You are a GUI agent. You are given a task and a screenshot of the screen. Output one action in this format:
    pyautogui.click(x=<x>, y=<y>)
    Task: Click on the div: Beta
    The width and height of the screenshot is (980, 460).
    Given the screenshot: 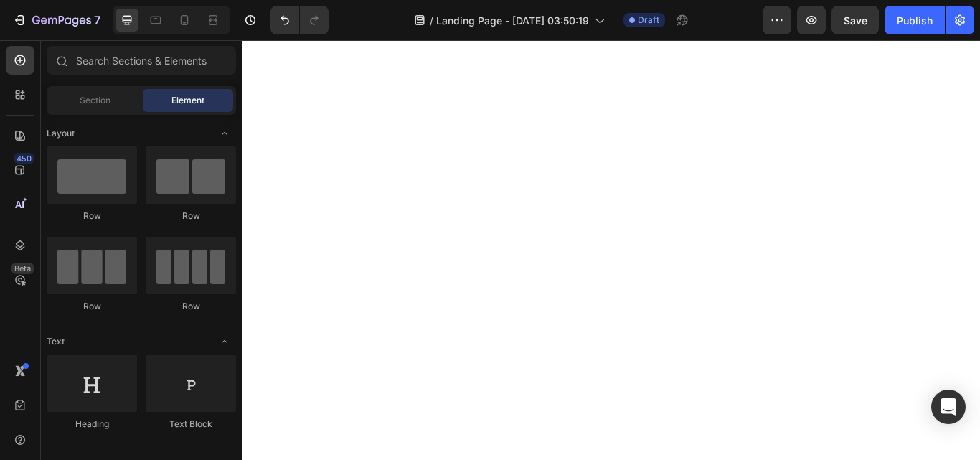 What is the action you would take?
    pyautogui.click(x=22, y=269)
    